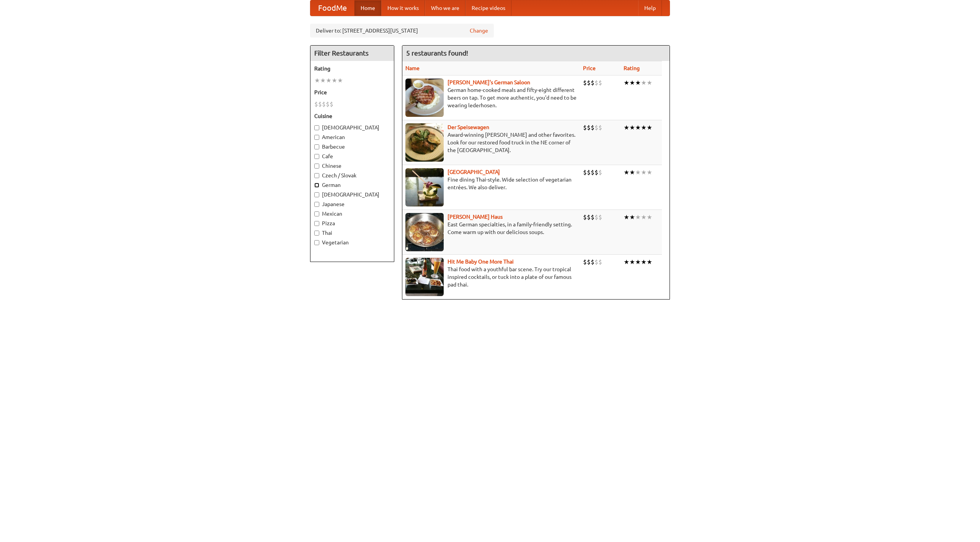 Image resolution: width=980 pixels, height=542 pixels. What do you see at coordinates (480, 262) in the screenshot?
I see `b: Hit Me Baby One More Thai` at bounding box center [480, 262].